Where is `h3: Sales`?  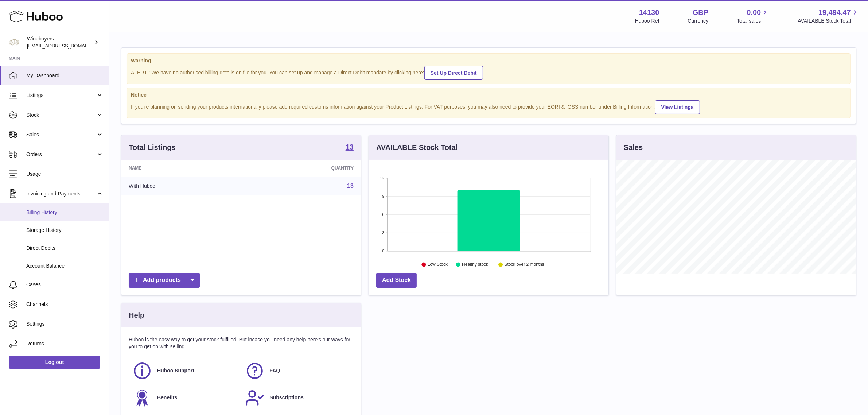 h3: Sales is located at coordinates (633, 148).